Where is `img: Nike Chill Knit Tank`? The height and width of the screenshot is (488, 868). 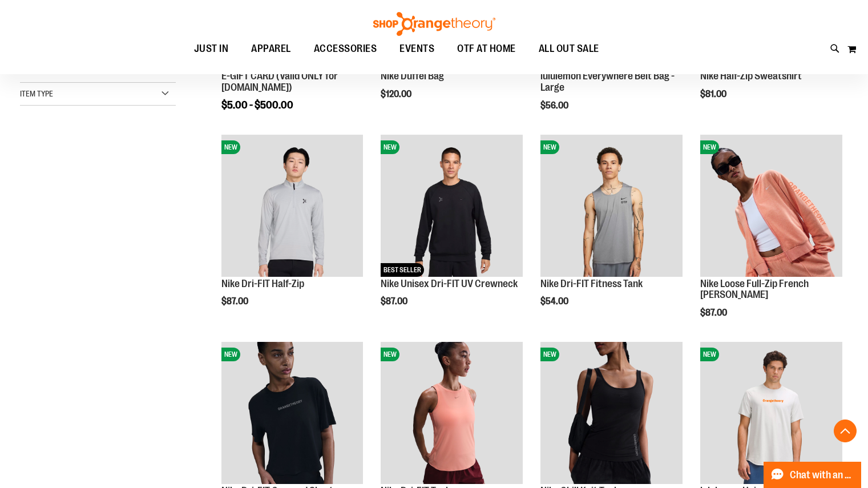
img: Nike Chill Knit Tank is located at coordinates (611, 413).